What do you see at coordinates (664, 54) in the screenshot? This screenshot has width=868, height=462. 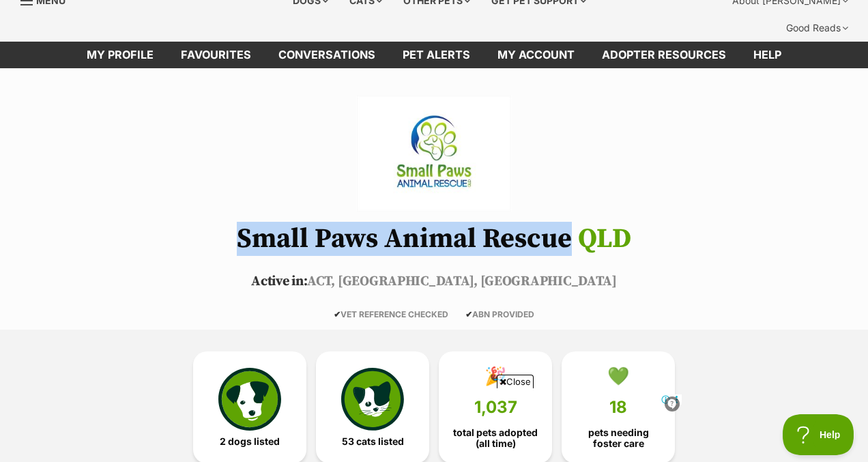 I see `a: Adopter resources` at bounding box center [664, 54].